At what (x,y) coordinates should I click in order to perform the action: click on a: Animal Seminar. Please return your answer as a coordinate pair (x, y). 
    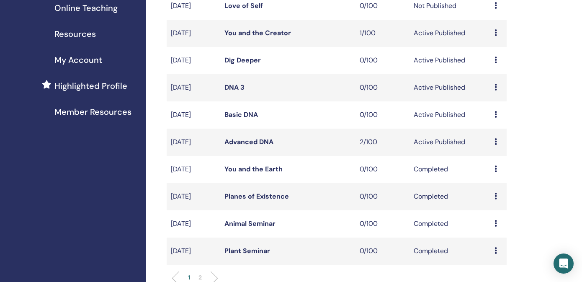
    Looking at the image, I should click on (250, 223).